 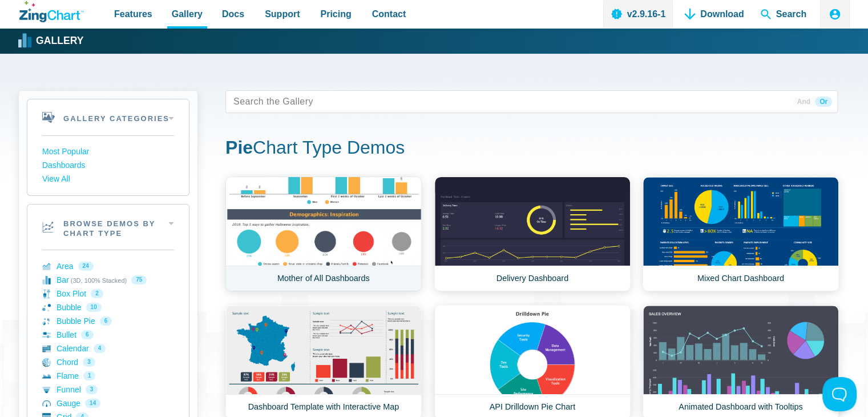 What do you see at coordinates (108, 117) in the screenshot?
I see `h2: Gallery Categories` at bounding box center [108, 117].